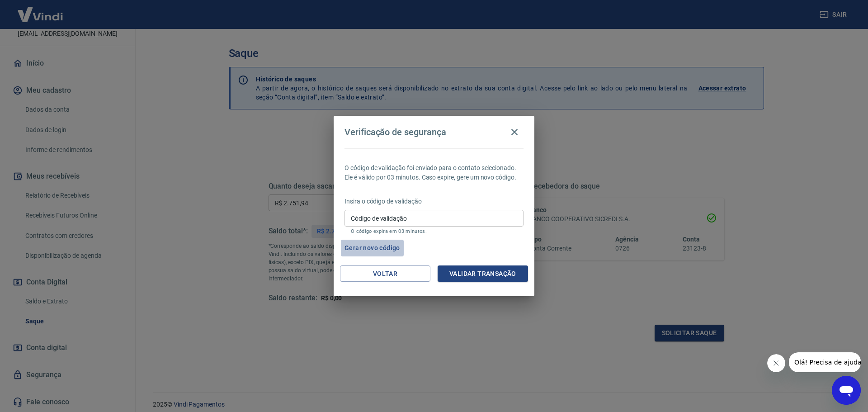 The height and width of the screenshot is (412, 868). I want to click on span: Olá! Precisa de ajuda?, so click(40, 10).